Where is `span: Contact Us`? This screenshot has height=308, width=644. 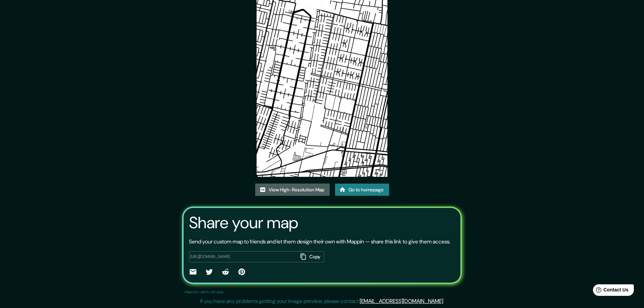
span: Contact Us is located at coordinates (32, 8).